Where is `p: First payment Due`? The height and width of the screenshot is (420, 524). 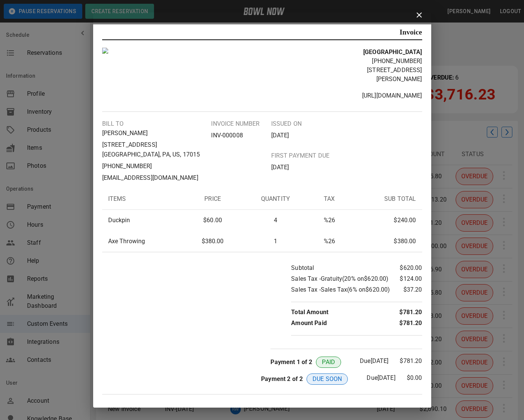
p: First payment Due is located at coordinates (301, 156).